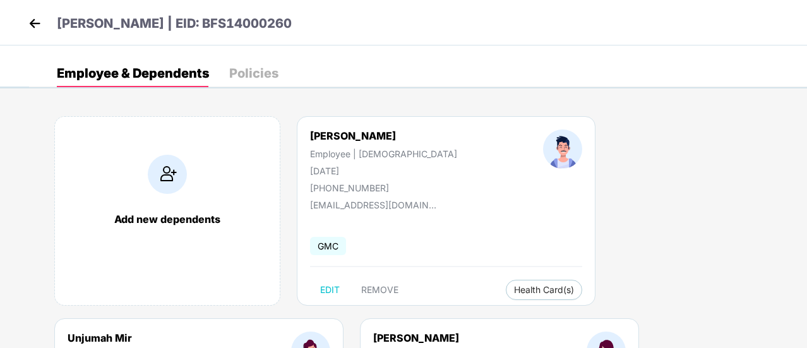 This screenshot has width=807, height=348. I want to click on button: EDIT, so click(330, 290).